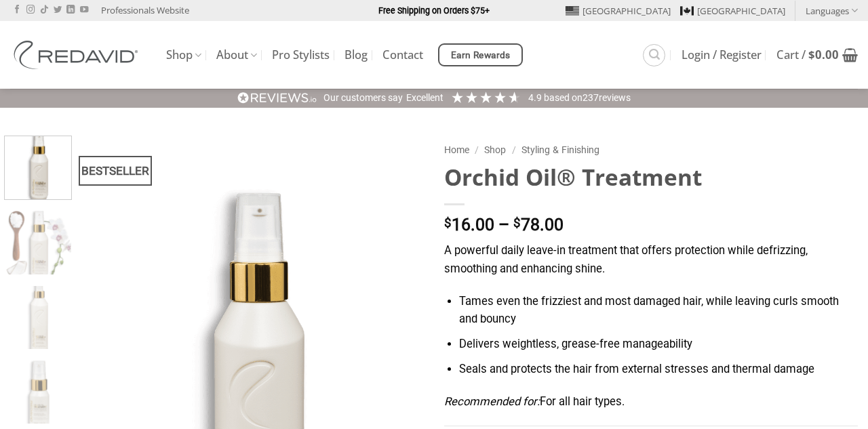 The image size is (868, 429). What do you see at coordinates (17, 10) in the screenshot?
I see `a: Follow on Facebook` at bounding box center [17, 10].